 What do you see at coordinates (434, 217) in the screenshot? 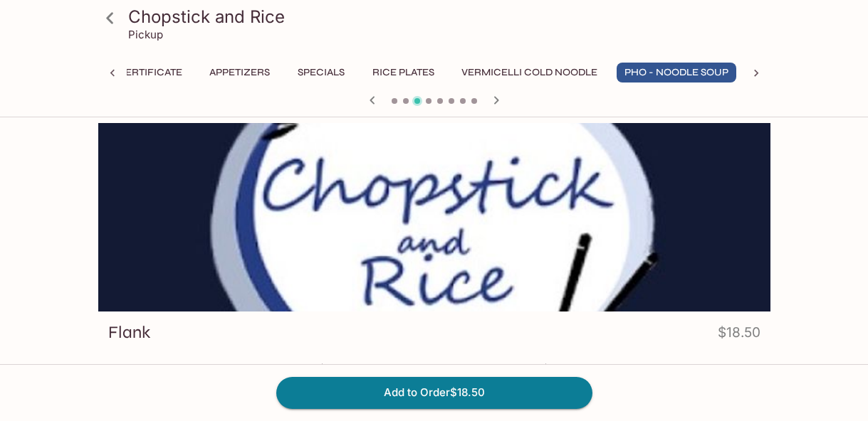
I see `div: Flank` at bounding box center [434, 217].